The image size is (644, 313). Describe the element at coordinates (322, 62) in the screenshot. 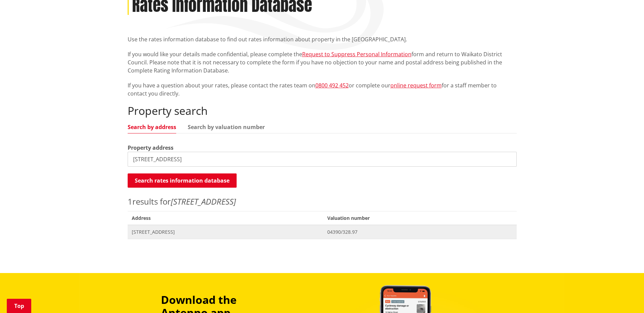

I see `p: If you would like your details made confidential, please complete the form and return to Waikato ...` at that location.